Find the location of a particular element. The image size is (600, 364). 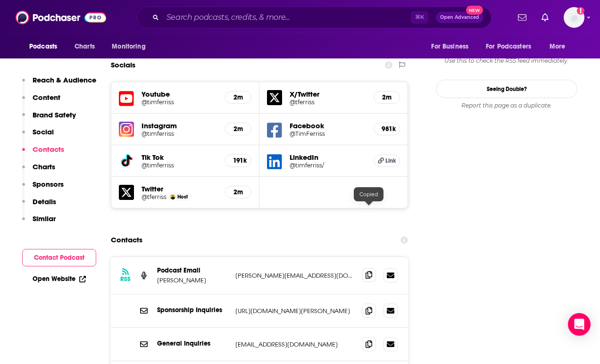

p: General Inquiries is located at coordinates (192, 343).